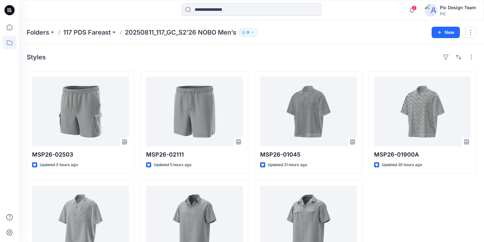 The image size is (484, 242). Describe the element at coordinates (195, 155) in the screenshot. I see `p: MSP26-02111` at that location.